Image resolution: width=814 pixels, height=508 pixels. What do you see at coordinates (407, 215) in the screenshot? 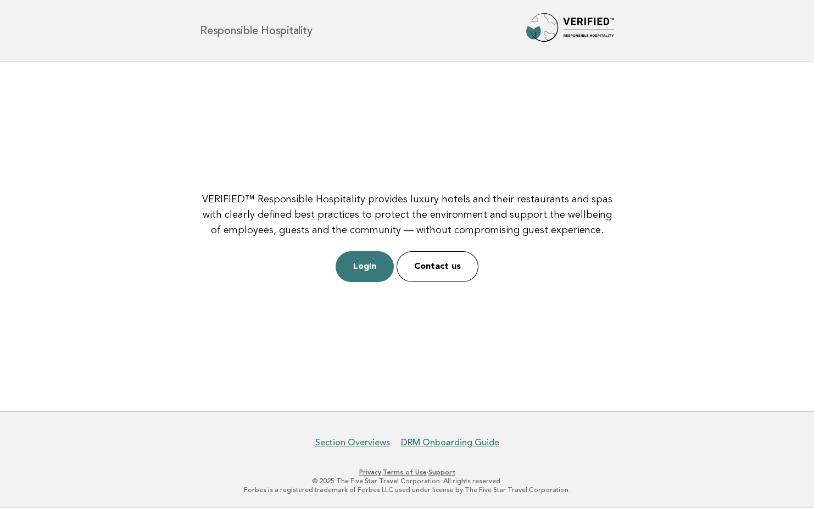
I see `p: VERIFIED™ Responsible Hospitality provides luxury hotels and their restaurants and spas with clea...` at bounding box center [407, 215].